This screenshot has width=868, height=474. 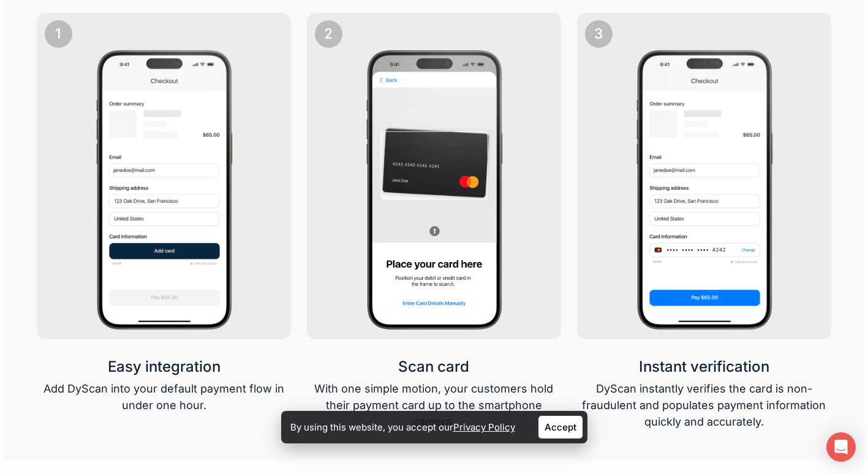 What do you see at coordinates (560, 427) in the screenshot?
I see `a: Accept` at bounding box center [560, 427].